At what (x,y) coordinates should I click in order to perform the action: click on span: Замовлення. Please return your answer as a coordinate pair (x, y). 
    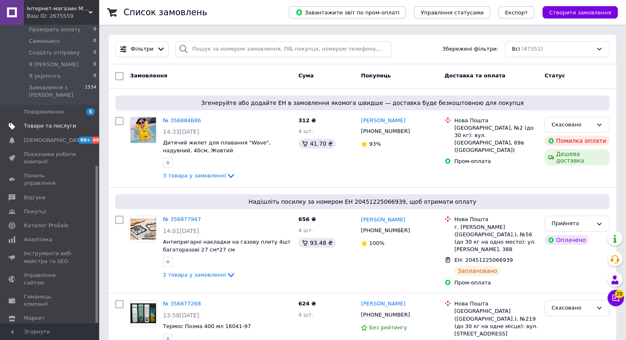
    Looking at the image, I should click on (149, 75).